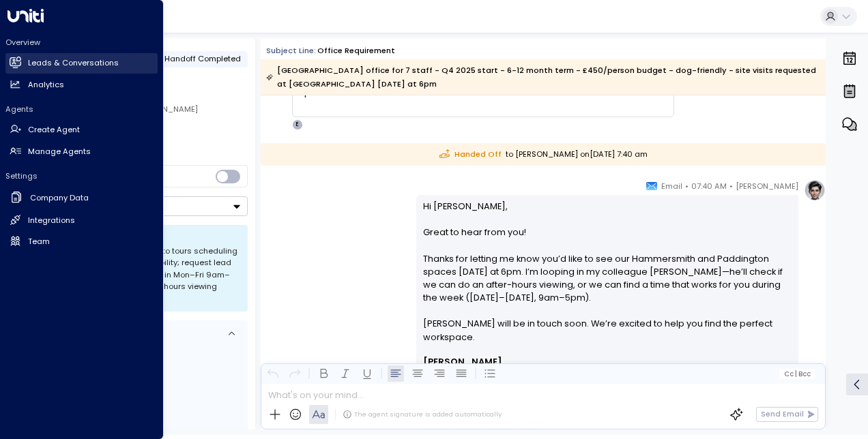  What do you see at coordinates (82, 131) in the screenshot?
I see `a: Create Agent` at bounding box center [82, 131].